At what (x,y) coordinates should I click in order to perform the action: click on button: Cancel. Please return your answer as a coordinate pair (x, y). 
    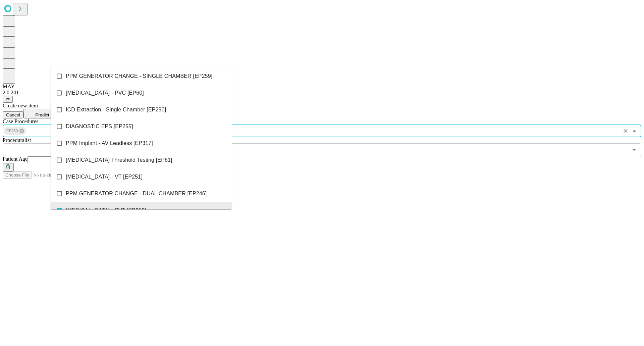
    Looking at the image, I should click on (13, 115).